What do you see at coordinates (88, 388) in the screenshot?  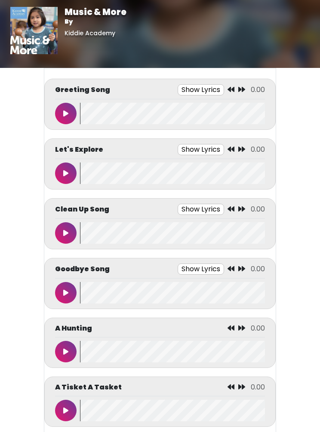 I see `p: A Tisket A Tasket` at bounding box center [88, 388].